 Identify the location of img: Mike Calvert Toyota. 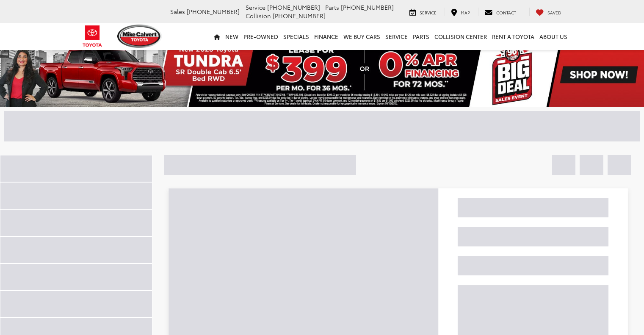
(140, 36).